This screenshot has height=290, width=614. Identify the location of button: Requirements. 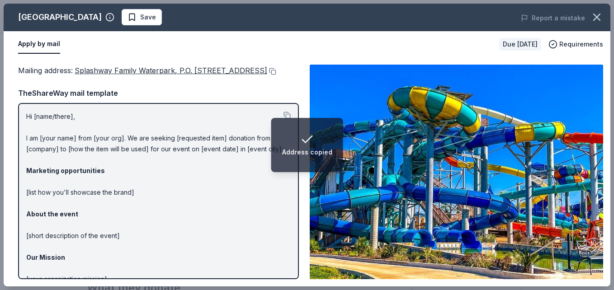
(575, 44).